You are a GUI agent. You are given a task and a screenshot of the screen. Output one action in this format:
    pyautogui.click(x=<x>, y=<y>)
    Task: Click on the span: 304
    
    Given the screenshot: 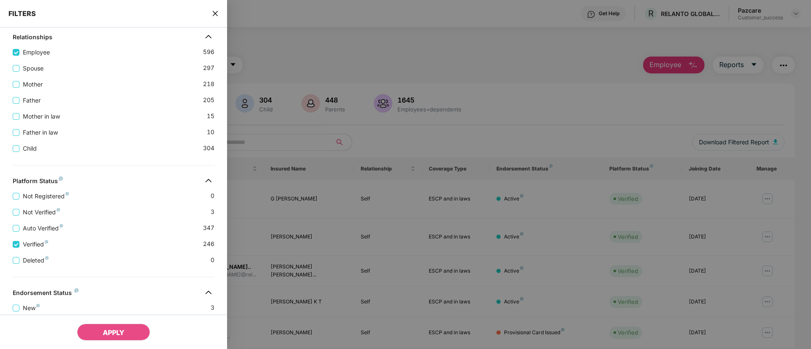 What is the action you would take?
    pyautogui.click(x=208, y=148)
    